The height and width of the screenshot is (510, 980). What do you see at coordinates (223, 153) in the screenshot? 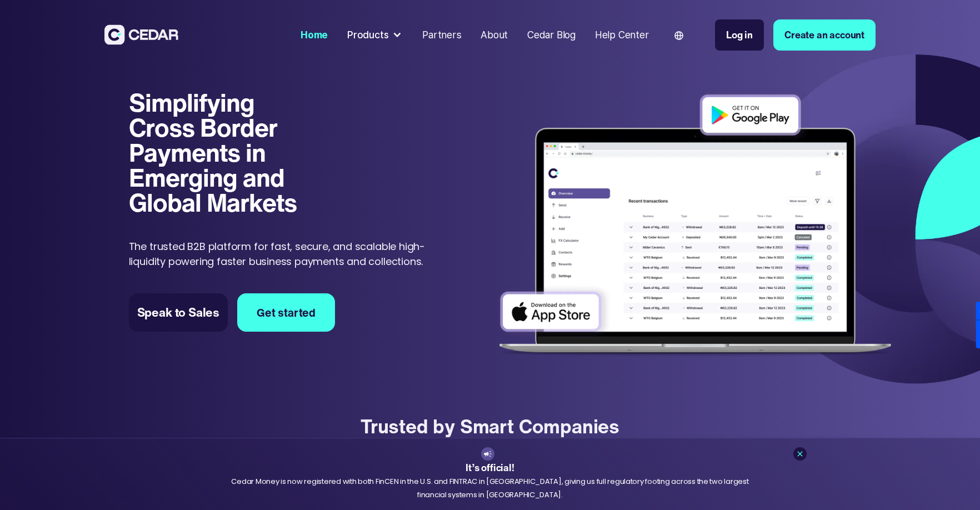
I see `h1: Simplifying Cross Border Payments in Emerging and Global Markets` at bounding box center [223, 153].